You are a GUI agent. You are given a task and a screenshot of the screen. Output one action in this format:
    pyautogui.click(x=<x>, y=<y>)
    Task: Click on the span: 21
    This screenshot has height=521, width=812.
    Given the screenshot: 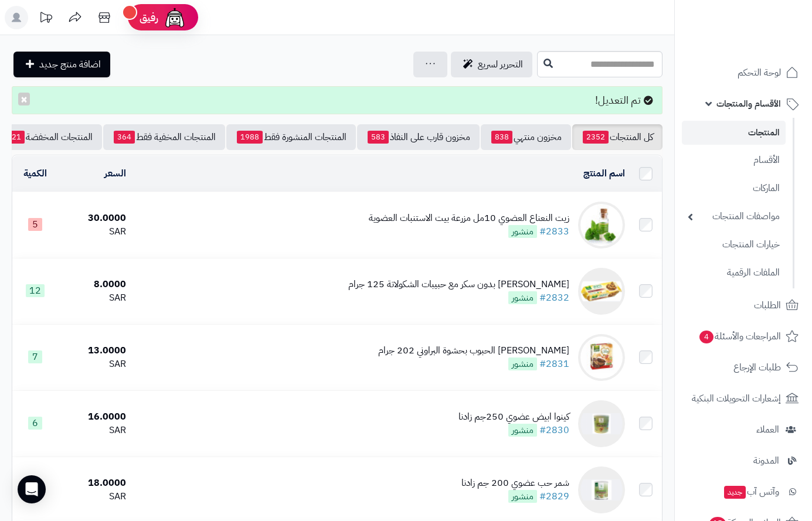 What is the action you would take?
    pyautogui.click(x=16, y=137)
    